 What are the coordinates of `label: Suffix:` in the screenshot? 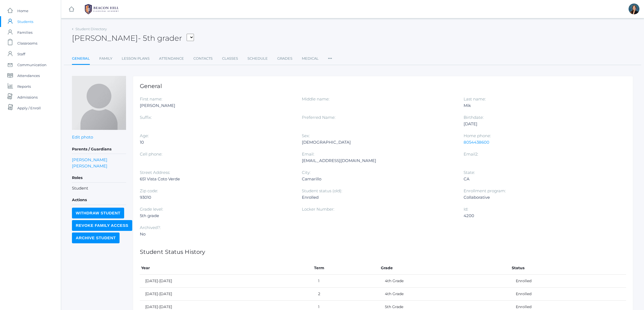 It's located at (146, 117).